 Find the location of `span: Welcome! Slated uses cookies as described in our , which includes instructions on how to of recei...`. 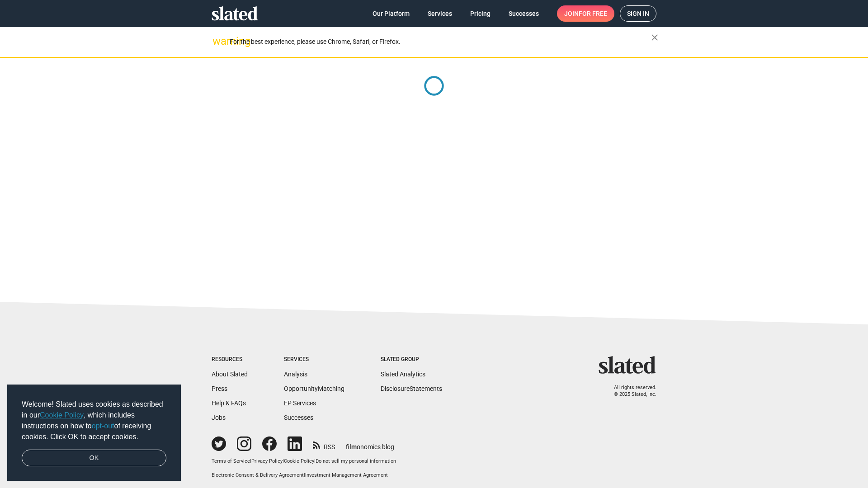

span: Welcome! Slated uses cookies as described in our , which includes instructions on how to of recei... is located at coordinates (94, 421).